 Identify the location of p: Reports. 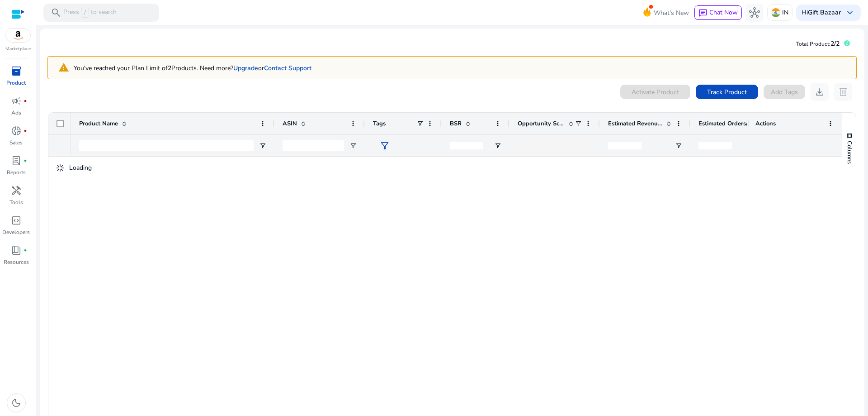
(17, 173).